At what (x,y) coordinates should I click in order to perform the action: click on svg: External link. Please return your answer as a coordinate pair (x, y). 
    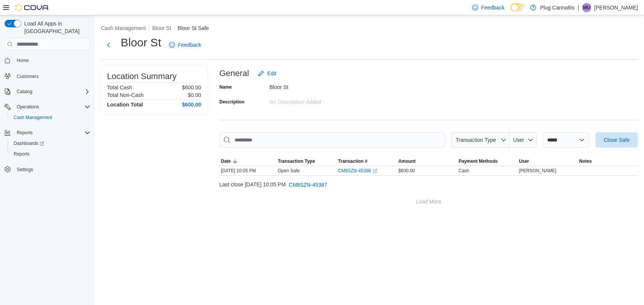
    Looking at the image, I should click on (375, 171).